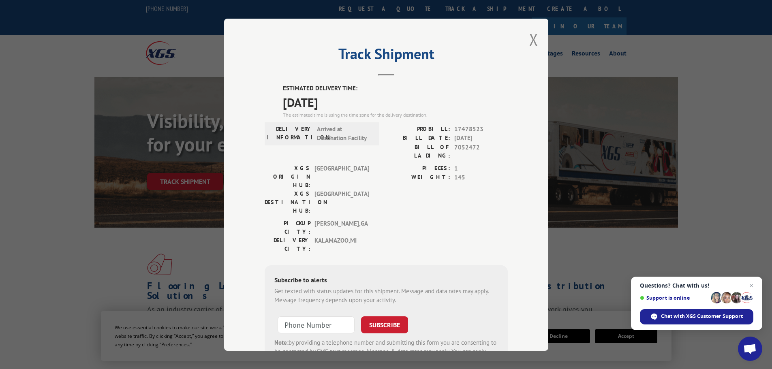  What do you see at coordinates (386, 56) in the screenshot?
I see `h2: Track Shipment` at bounding box center [386, 56].